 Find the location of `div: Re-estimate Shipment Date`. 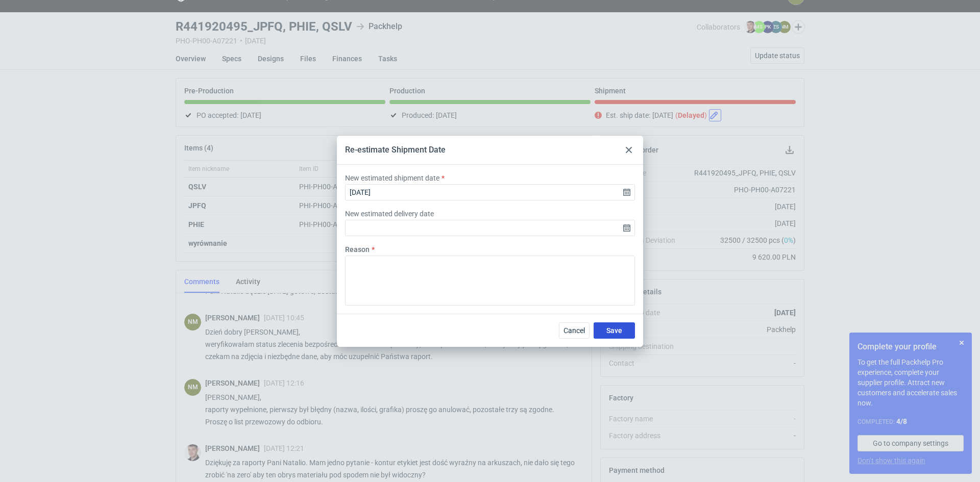

div: Re-estimate Shipment Date is located at coordinates (395, 150).